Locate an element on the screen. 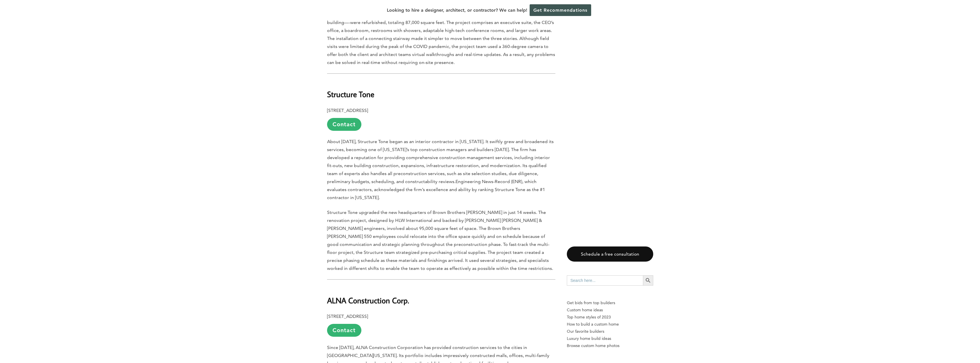 Image resolution: width=980 pixels, height=363 pixels. a: Luxury home build ideas is located at coordinates (610, 338).